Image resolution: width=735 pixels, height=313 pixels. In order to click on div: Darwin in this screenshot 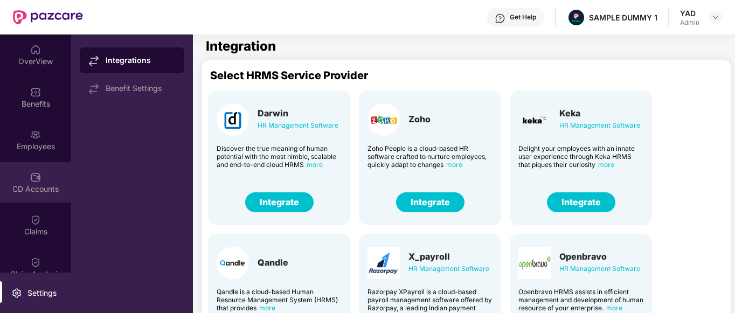, I will do `click(298, 113)`.